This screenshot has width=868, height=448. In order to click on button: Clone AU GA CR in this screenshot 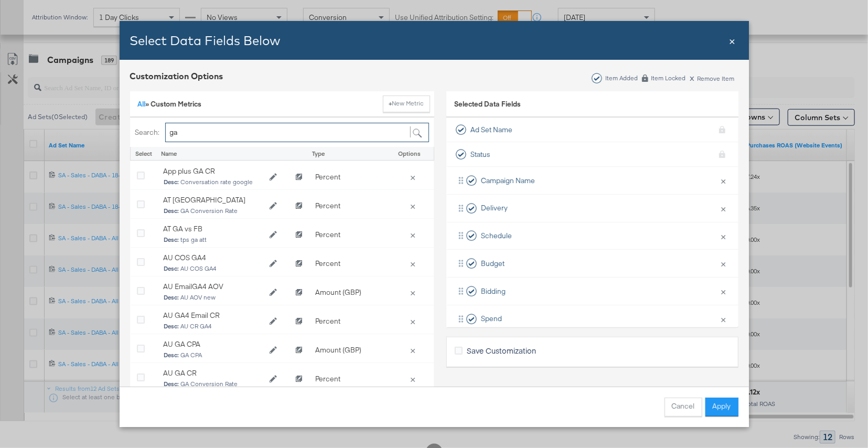, I will do `click(299, 379)`.